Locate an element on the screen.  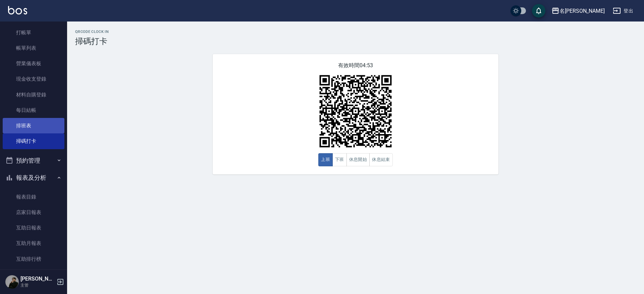
a: 材料自購登錄 is located at coordinates (34, 95).